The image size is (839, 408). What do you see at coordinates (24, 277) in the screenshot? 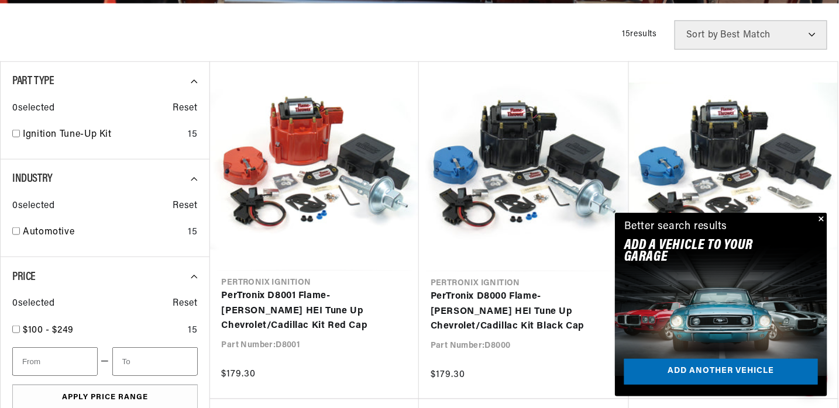
I see `span: Price` at bounding box center [24, 277].